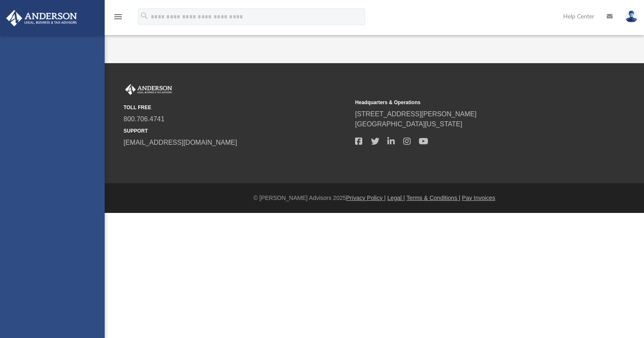  What do you see at coordinates (478, 198) in the screenshot?
I see `a: Pay Invoices` at bounding box center [478, 198].